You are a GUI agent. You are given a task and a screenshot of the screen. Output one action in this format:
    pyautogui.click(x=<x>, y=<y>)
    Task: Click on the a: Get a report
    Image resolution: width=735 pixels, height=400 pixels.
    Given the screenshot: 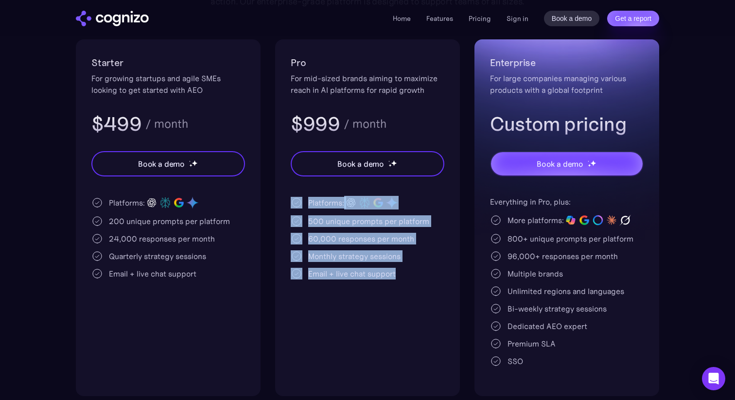 What is the action you would take?
    pyautogui.click(x=633, y=18)
    